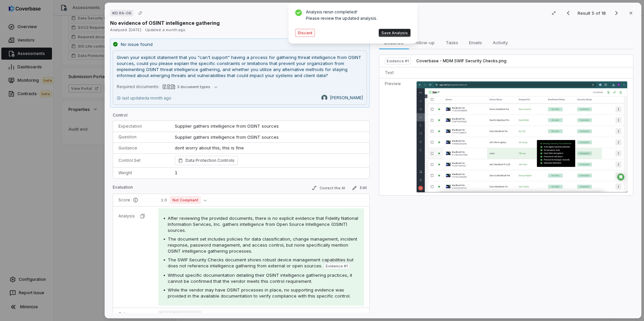 The image size is (644, 321). Describe the element at coordinates (328, 188) in the screenshot. I see `button: Correct the AI` at that location.